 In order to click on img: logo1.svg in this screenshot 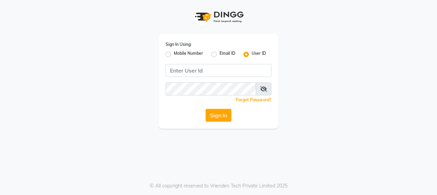, I will do `click(219, 17)`.